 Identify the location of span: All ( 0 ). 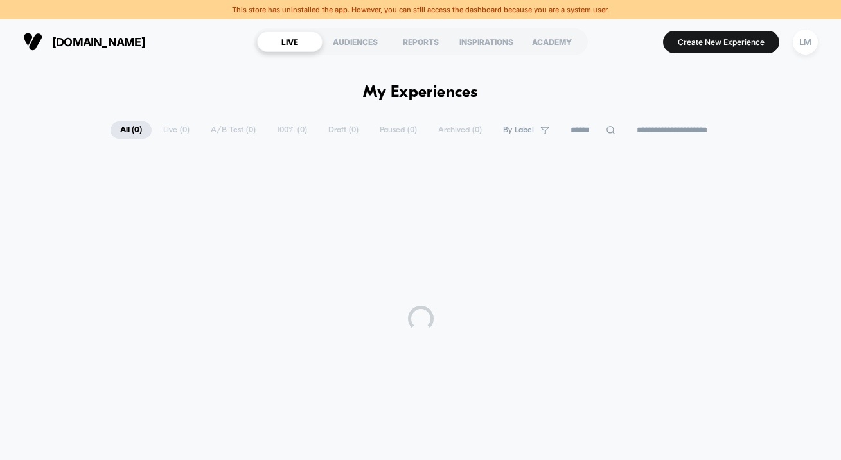
(131, 130).